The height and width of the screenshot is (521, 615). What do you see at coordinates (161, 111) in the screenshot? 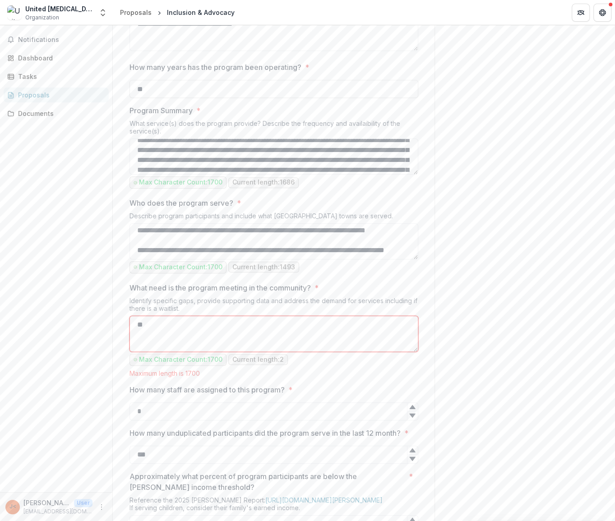
I see `p: Program Summary` at bounding box center [161, 111].